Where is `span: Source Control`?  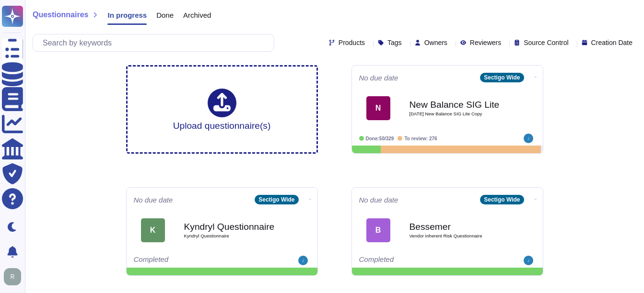 span: Source Control is located at coordinates (546, 42).